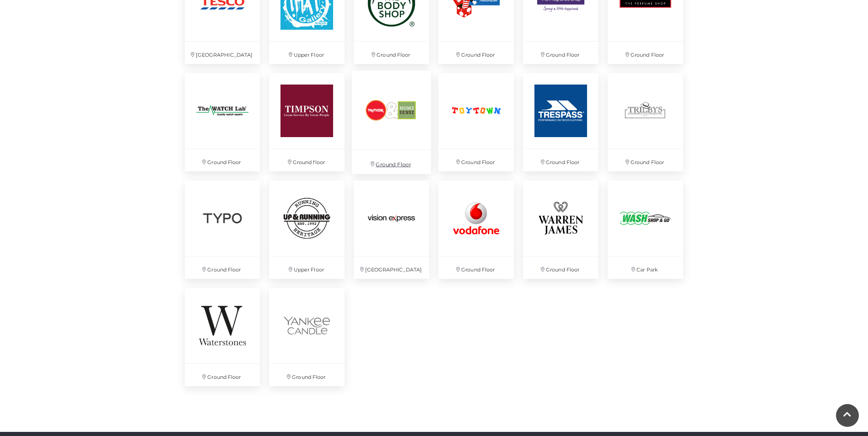  I want to click on a: Ground floor, so click(307, 122).